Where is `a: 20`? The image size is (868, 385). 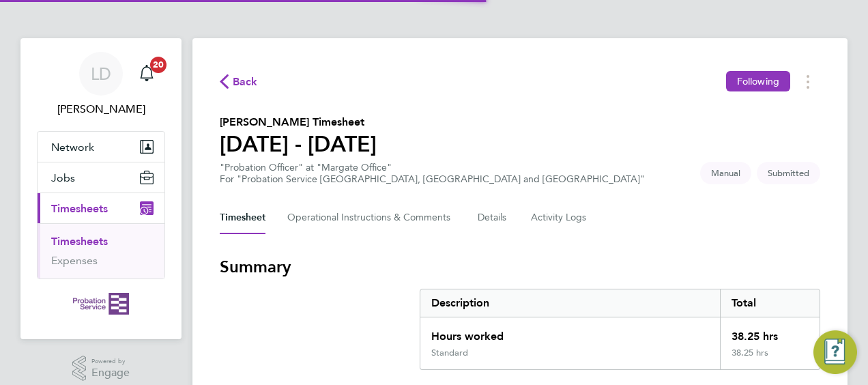
a: 20 is located at coordinates (147, 73).